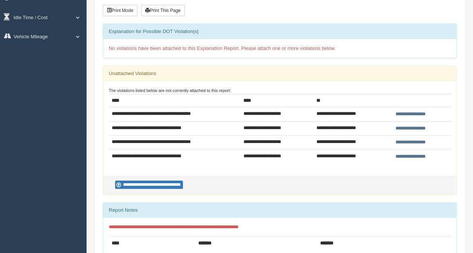  Describe the element at coordinates (279, 74) in the screenshot. I see `div: Unattached Violations` at that location.